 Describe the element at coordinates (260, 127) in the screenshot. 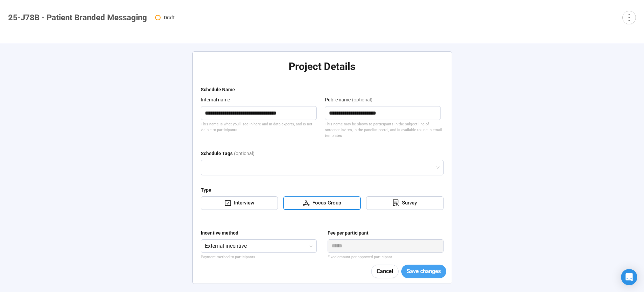

I see `div: This name is what you'll see in here and in data exports, and is not visible to participants` at that location.